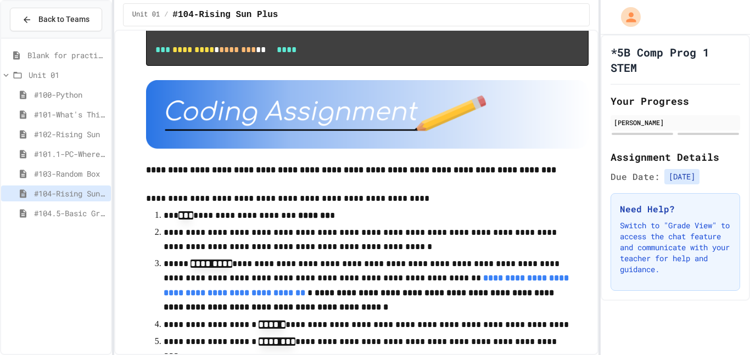 This screenshot has width=750, height=355. Describe the element at coordinates (70, 134) in the screenshot. I see `span: #102-Rising Sun` at that location.